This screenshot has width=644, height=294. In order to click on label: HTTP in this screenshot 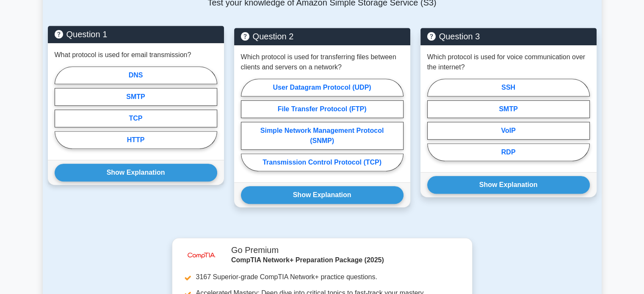, I will do `click(136, 140)`.